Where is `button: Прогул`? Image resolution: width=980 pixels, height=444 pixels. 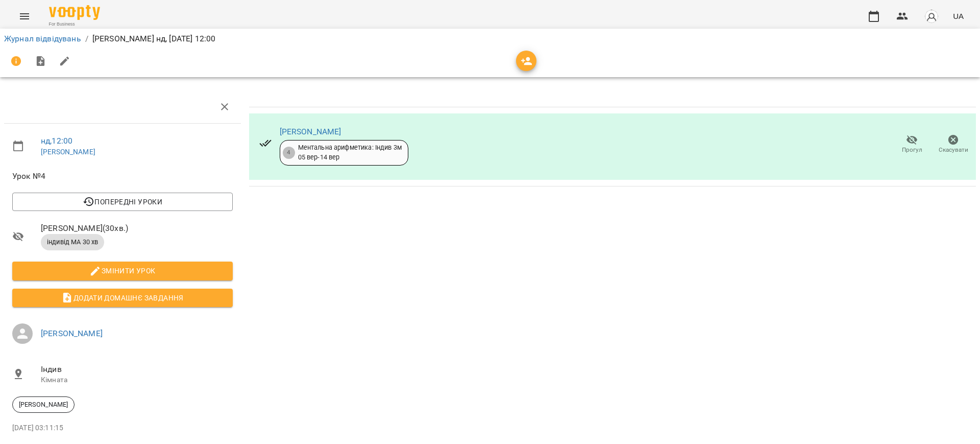
button: Прогул is located at coordinates (912, 145).